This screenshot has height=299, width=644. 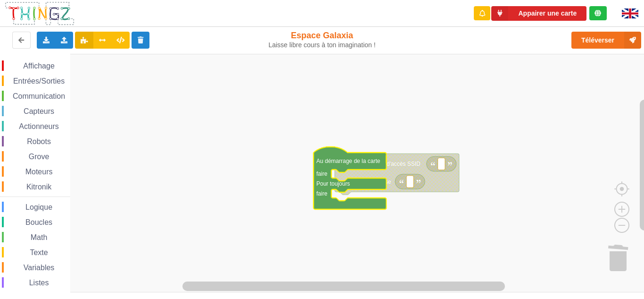 What do you see at coordinates (40, 13) in the screenshot?
I see `img: thingz_logo.png` at bounding box center [40, 13].